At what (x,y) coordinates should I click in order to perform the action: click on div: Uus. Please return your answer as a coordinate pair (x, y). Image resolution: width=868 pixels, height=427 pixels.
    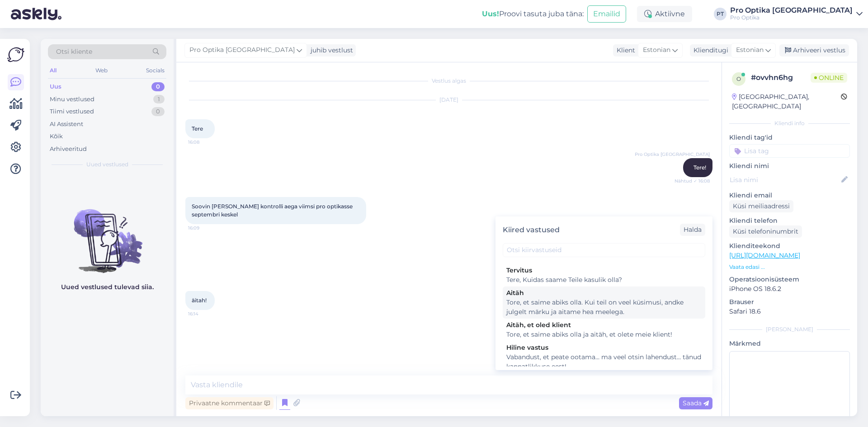
    Looking at the image, I should click on (56, 87).